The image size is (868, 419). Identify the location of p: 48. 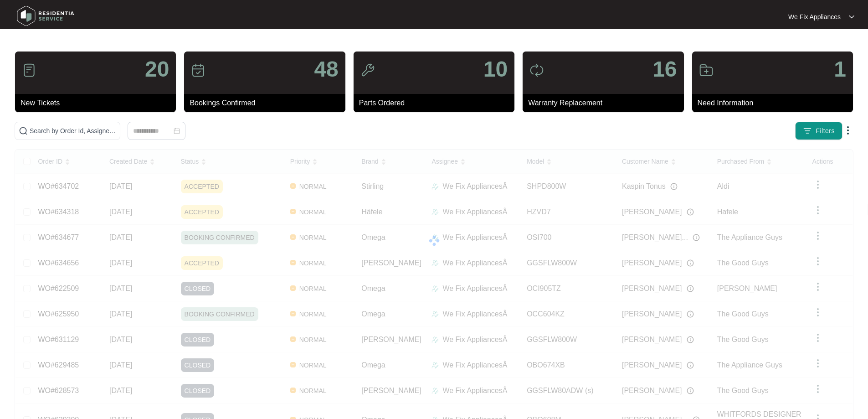
(326, 69).